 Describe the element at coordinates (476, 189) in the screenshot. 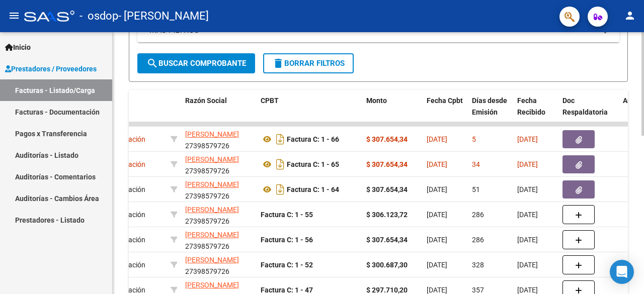

I see `span: 51` at that location.